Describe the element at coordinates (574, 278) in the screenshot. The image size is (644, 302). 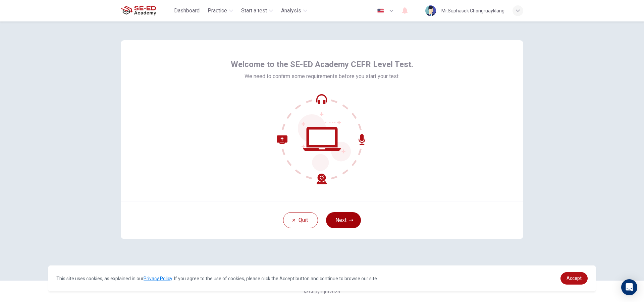
I see `a: dismiss cookie message` at that location.